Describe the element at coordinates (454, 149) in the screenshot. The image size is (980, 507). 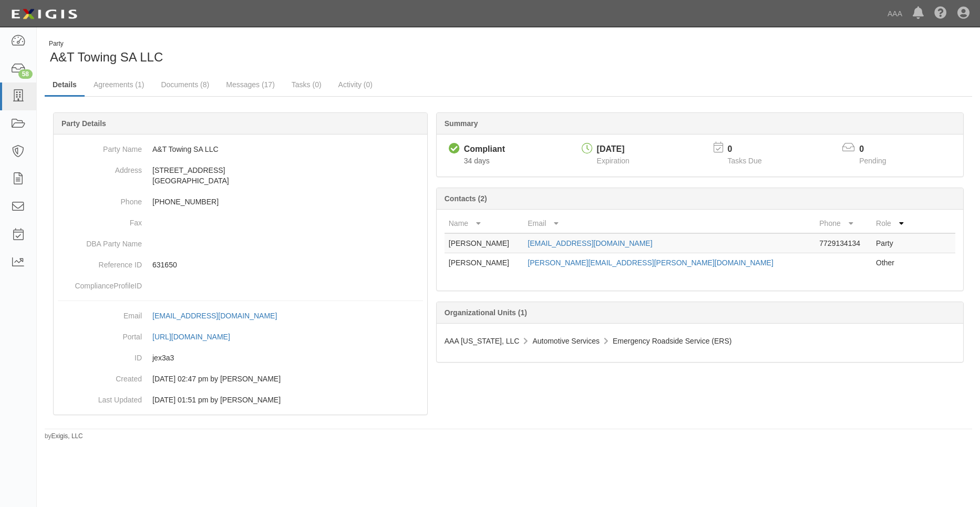
I see `i: Compliant` at that location.